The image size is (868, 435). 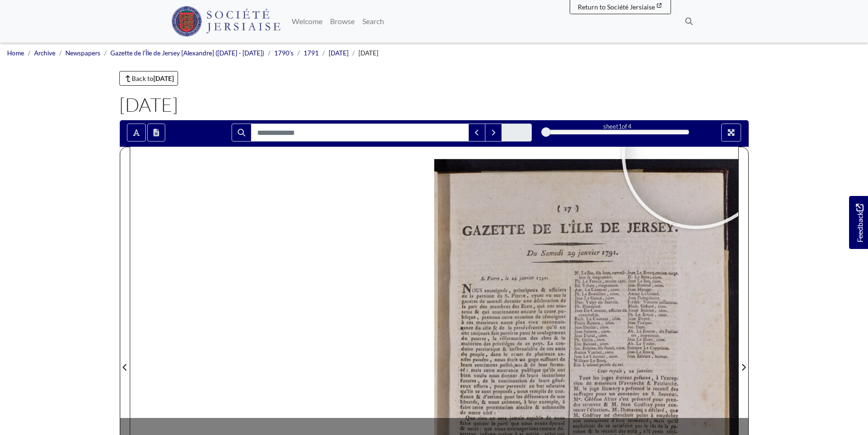 What do you see at coordinates (16, 53) in the screenshot?
I see `a: Home` at bounding box center [16, 53].